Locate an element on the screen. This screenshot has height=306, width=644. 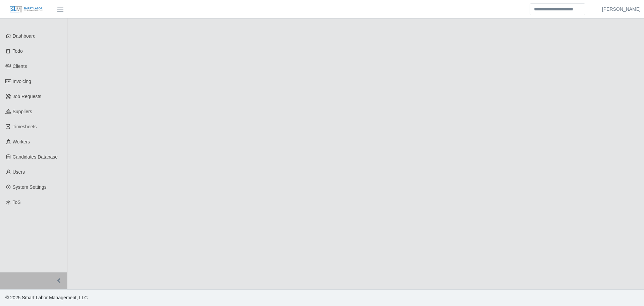
input: Search is located at coordinates (557, 9).